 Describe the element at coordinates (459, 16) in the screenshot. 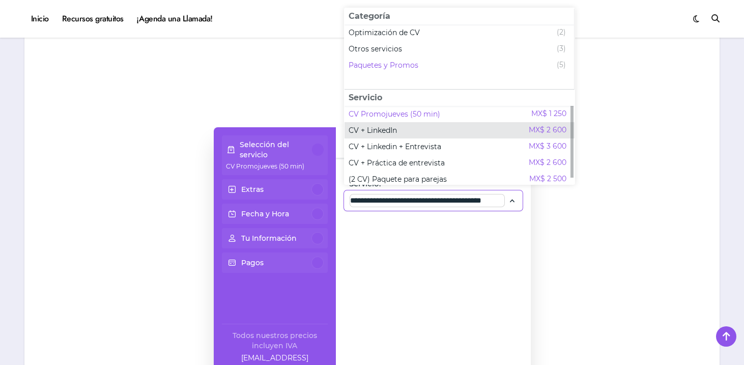

I see `span: Categoría` at that location.